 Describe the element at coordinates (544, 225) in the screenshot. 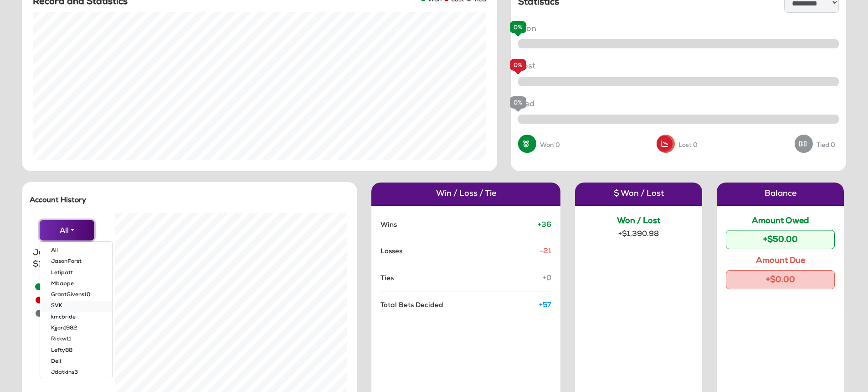

I see `span: +36` at that location.